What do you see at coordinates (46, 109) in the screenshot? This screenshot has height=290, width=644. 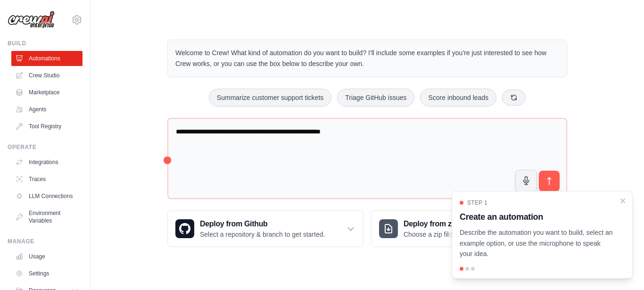 I see `a: Agents` at bounding box center [46, 109].